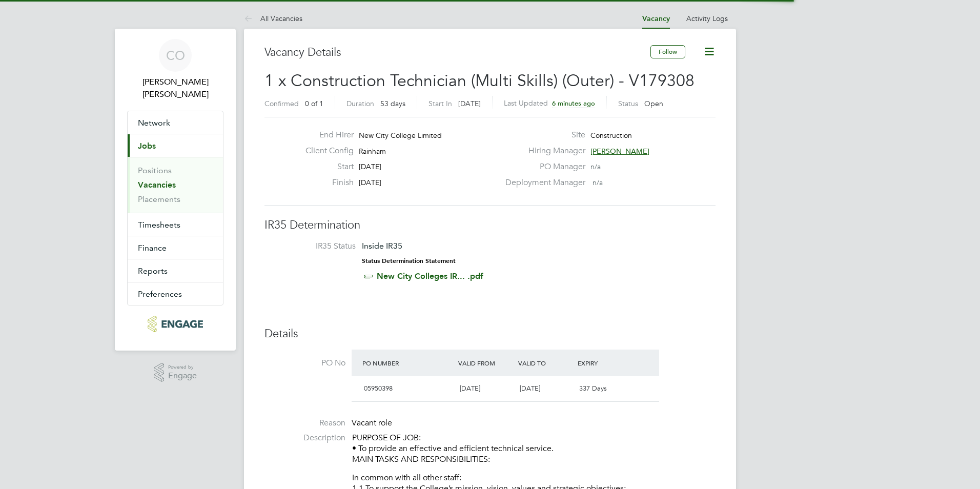 Image resolution: width=980 pixels, height=489 pixels. Describe the element at coordinates (409, 261) in the screenshot. I see `strong: Status Determination Statement` at that location.